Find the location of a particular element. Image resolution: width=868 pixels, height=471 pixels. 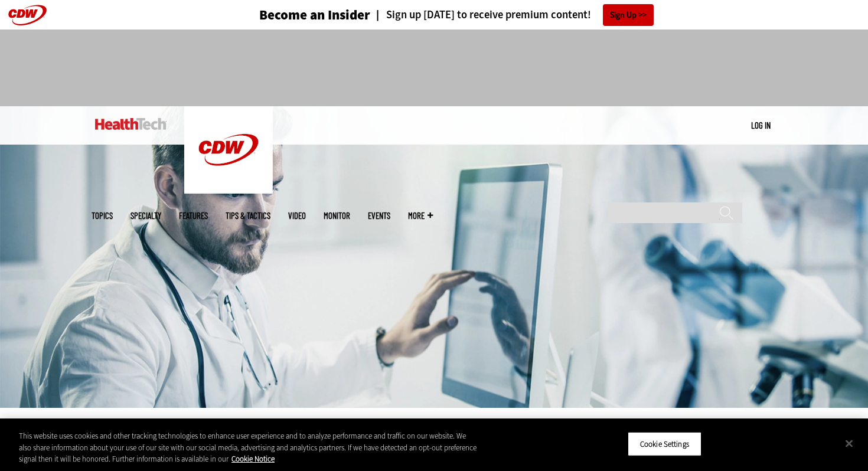

a: Video is located at coordinates (297, 215).